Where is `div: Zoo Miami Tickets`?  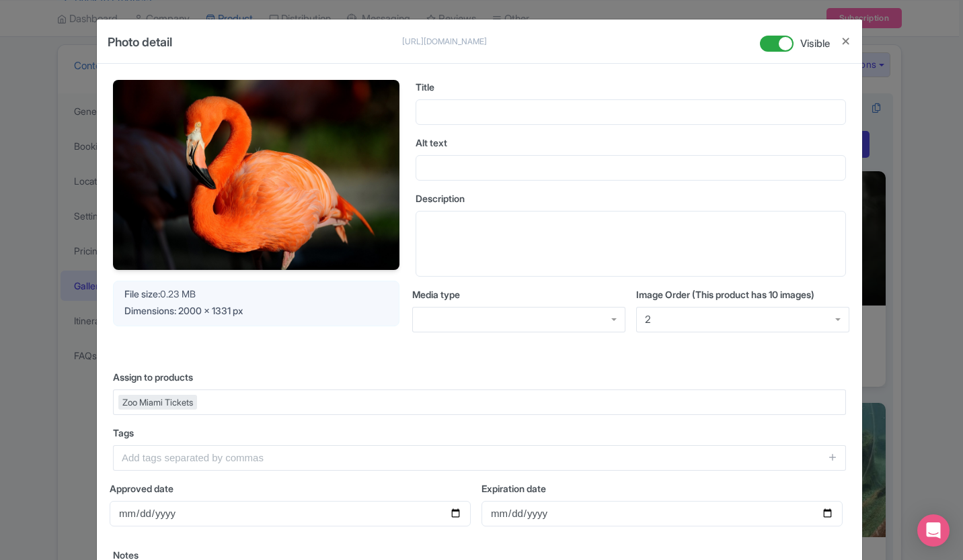 div: Zoo Miami Tickets is located at coordinates (157, 402).